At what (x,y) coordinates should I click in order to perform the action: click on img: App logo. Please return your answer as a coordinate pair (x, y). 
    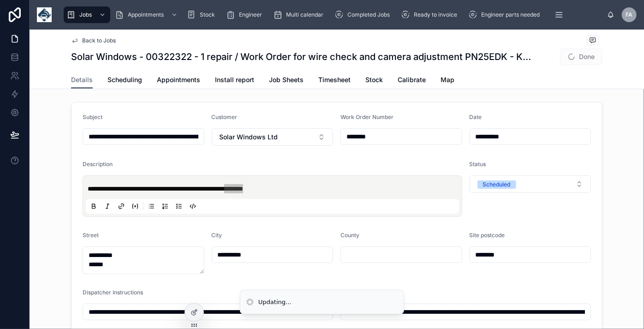
    Looking at the image, I should click on (44, 15).